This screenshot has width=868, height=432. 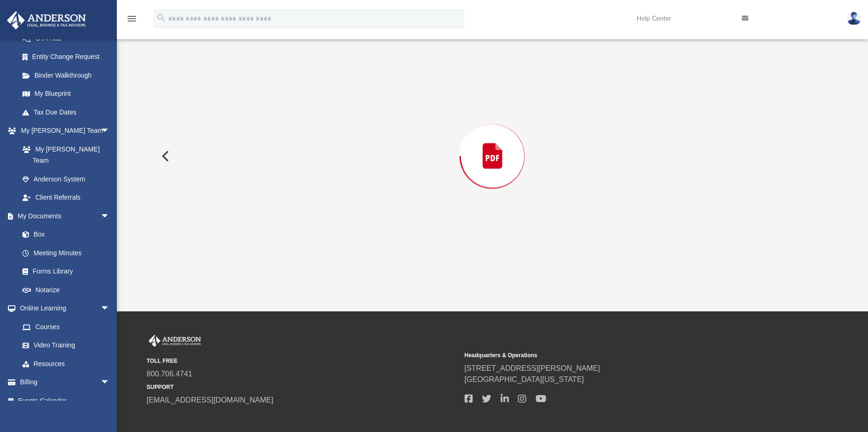 What do you see at coordinates (66, 179) in the screenshot?
I see `a: Anderson System` at bounding box center [66, 179].